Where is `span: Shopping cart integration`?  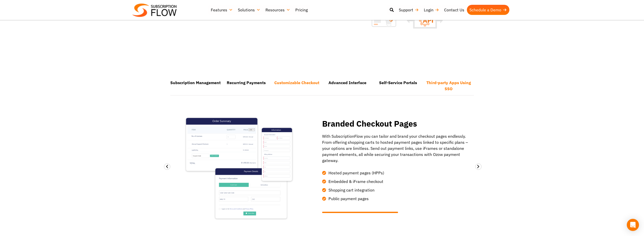 span: Shopping cart integration is located at coordinates (351, 190).